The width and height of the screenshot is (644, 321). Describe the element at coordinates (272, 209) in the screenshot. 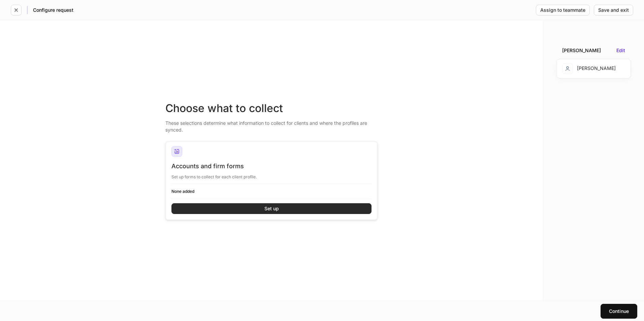

I see `button: Set up` at that location.